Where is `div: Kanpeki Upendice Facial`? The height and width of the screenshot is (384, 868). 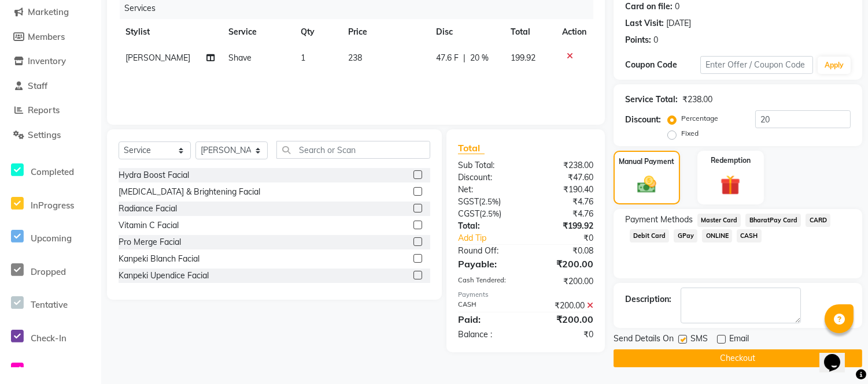
div: Kanpeki Upendice Facial is located at coordinates (164, 276).